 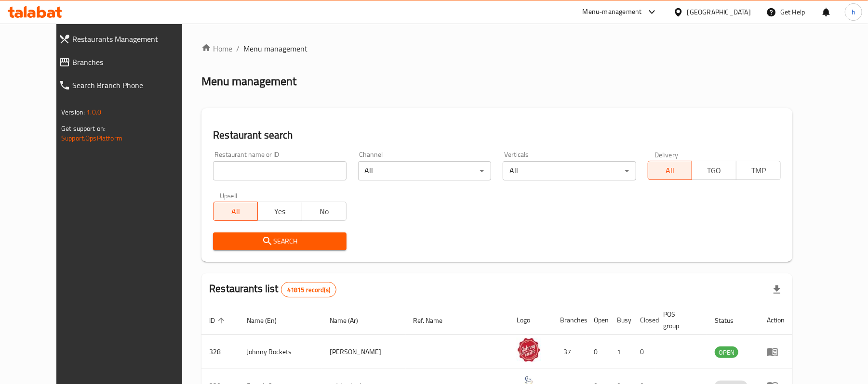 What do you see at coordinates (308, 290) in the screenshot?
I see `span: 41815 record(s)` at bounding box center [308, 290].